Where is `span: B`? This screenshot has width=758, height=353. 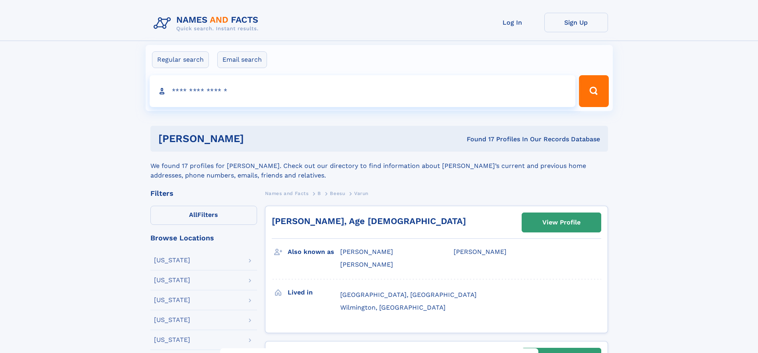
span: B is located at coordinates (319, 193).